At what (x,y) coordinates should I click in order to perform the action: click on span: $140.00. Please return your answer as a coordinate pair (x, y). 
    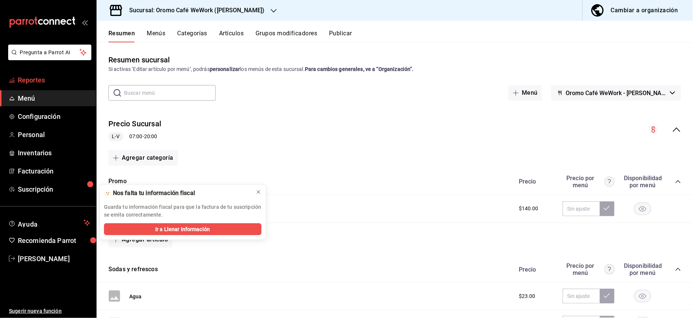
    Looking at the image, I should click on (529, 208).